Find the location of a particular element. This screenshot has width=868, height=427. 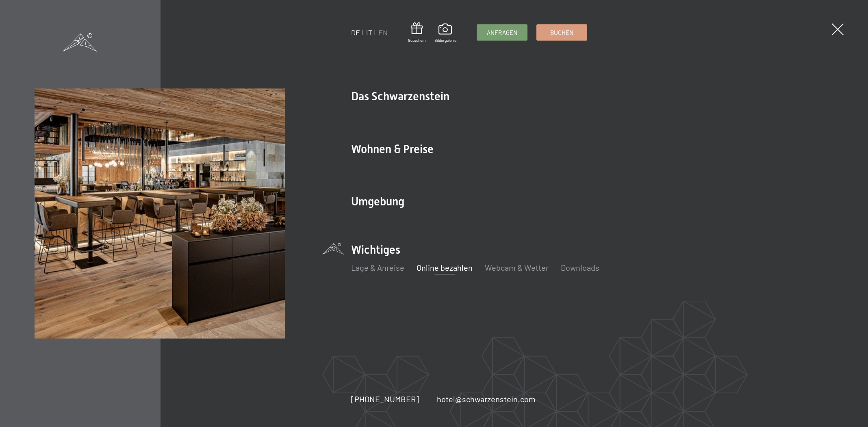

a: Lage & Anreise is located at coordinates (378, 267).